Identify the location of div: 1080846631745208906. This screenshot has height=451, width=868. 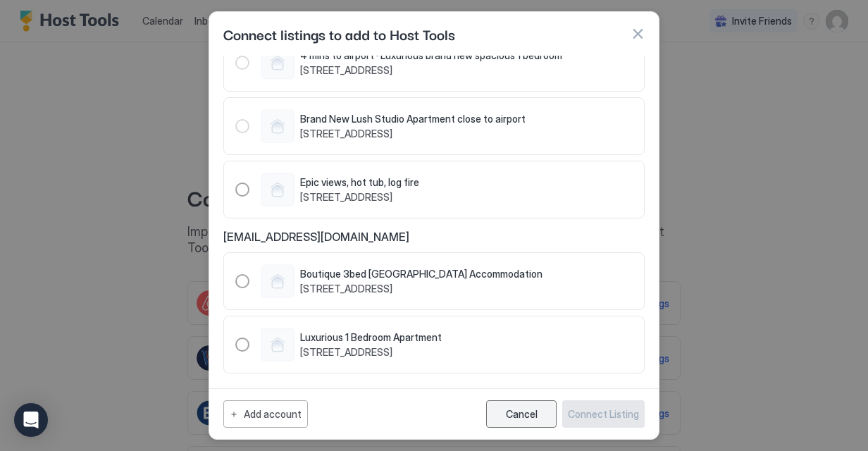
(434, 126).